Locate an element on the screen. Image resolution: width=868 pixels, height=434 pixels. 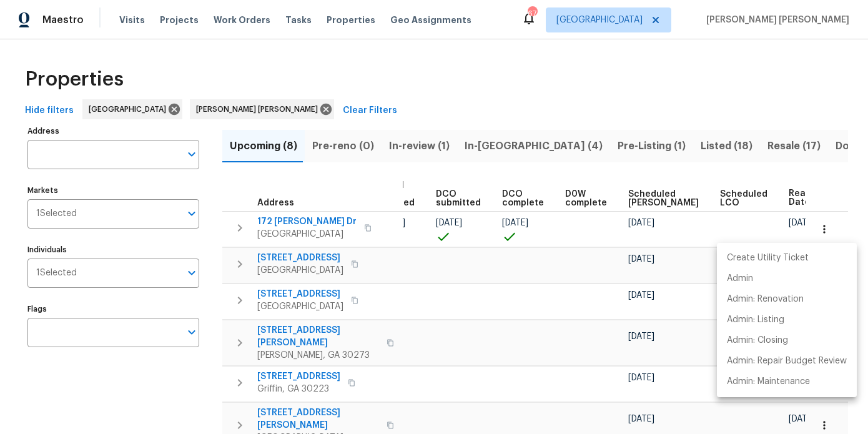
p: Admin: Closing is located at coordinates (758, 340).